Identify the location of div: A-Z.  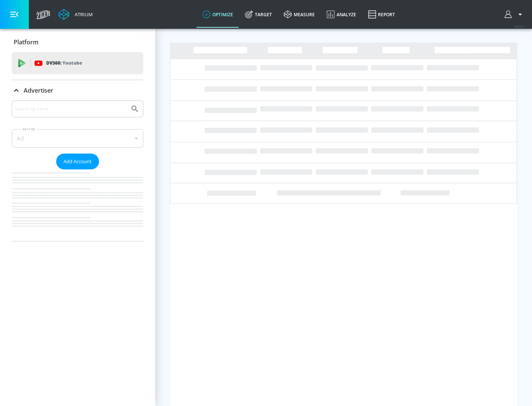
(78, 139).